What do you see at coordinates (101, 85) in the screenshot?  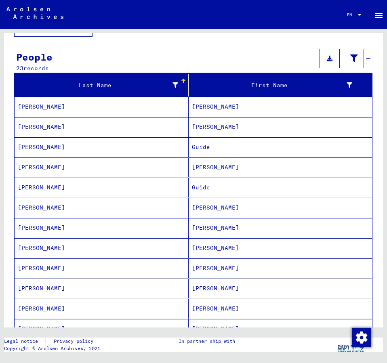 I see `mat-header-cell: Last Name` at bounding box center [101, 85].